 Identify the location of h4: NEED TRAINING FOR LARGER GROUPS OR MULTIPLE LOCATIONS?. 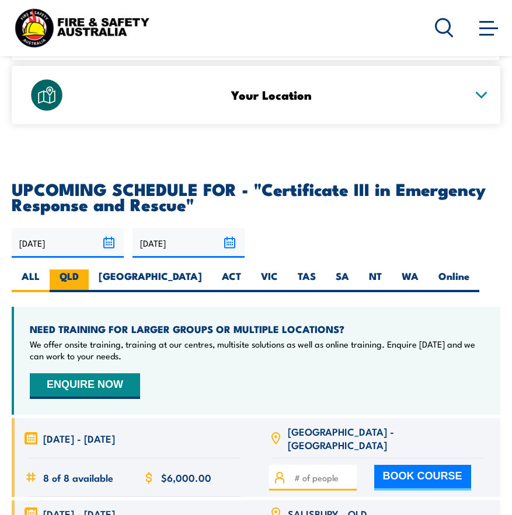
(257, 329).